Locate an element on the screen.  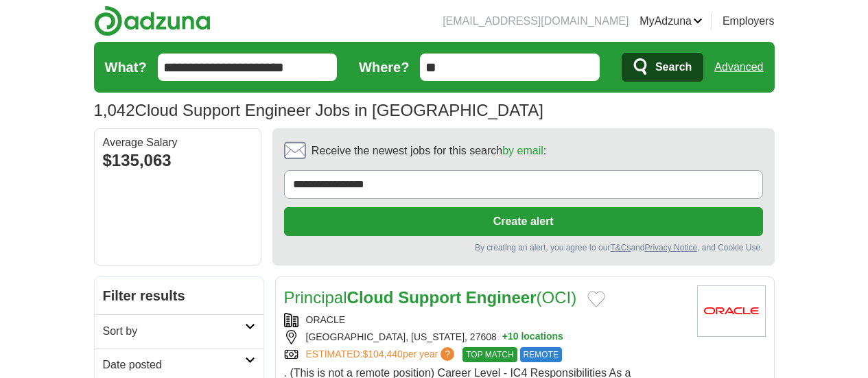
a: T&Cs is located at coordinates (621, 248).